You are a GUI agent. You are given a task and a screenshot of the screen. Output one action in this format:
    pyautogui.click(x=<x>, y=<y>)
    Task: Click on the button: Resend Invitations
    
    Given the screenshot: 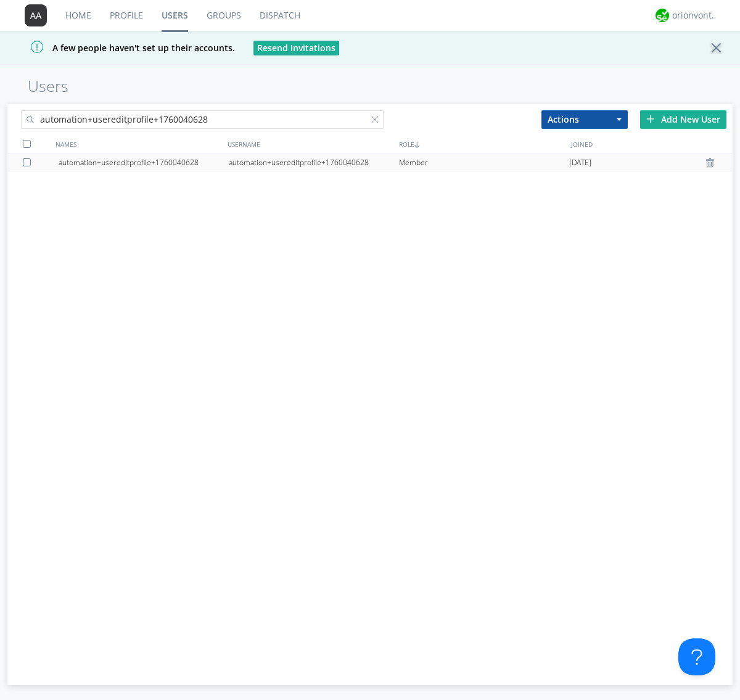 What is the action you would take?
    pyautogui.click(x=295, y=48)
    